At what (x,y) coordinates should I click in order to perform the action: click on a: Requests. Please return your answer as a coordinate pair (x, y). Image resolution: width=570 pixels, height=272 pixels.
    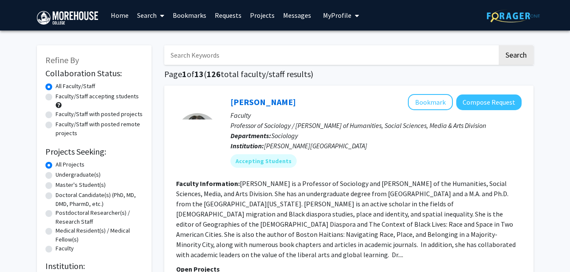
    Looking at the image, I should click on (228, 15).